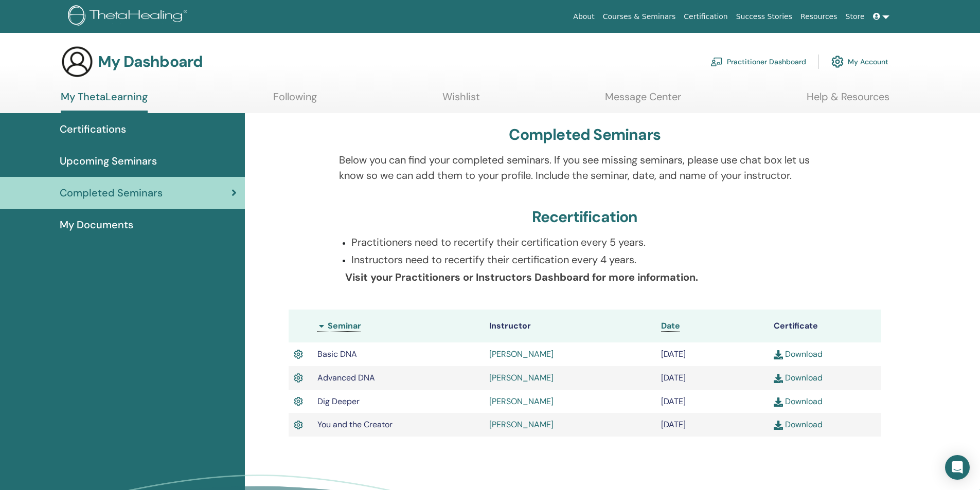  I want to click on h3: Recertification, so click(585, 217).